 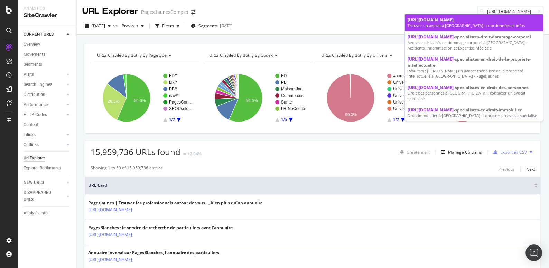 What do you see at coordinates (133, 26) in the screenshot?
I see `button: Previous` at bounding box center [133, 26].